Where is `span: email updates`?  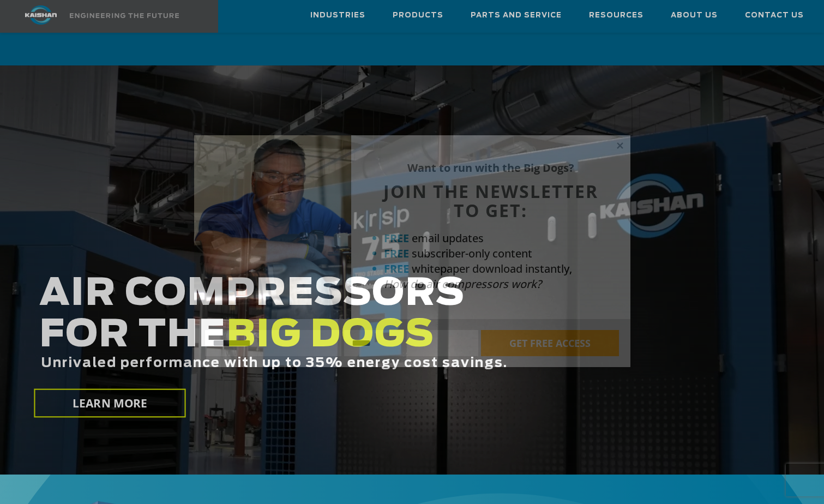
span: email updates is located at coordinates (448, 238).